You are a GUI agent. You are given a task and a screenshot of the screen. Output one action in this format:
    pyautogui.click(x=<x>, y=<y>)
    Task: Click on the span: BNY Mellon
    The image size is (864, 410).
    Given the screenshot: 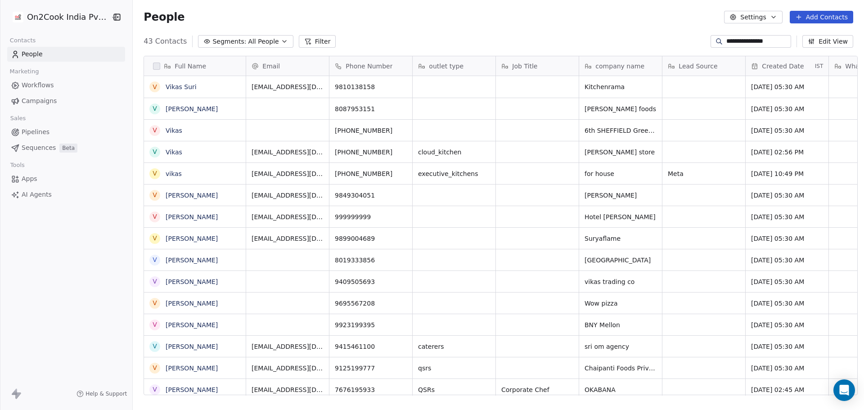 What is the action you would take?
    pyautogui.click(x=621, y=325)
    